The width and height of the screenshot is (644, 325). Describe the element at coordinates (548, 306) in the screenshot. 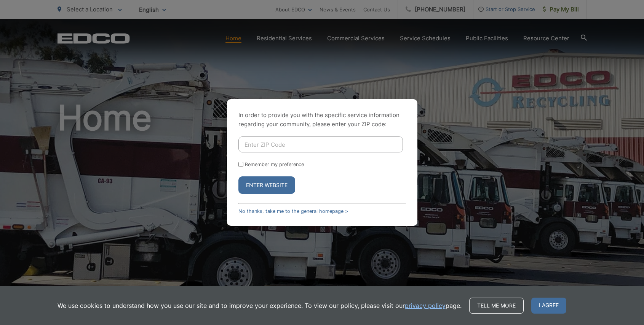

I see `span: I agree` at that location.